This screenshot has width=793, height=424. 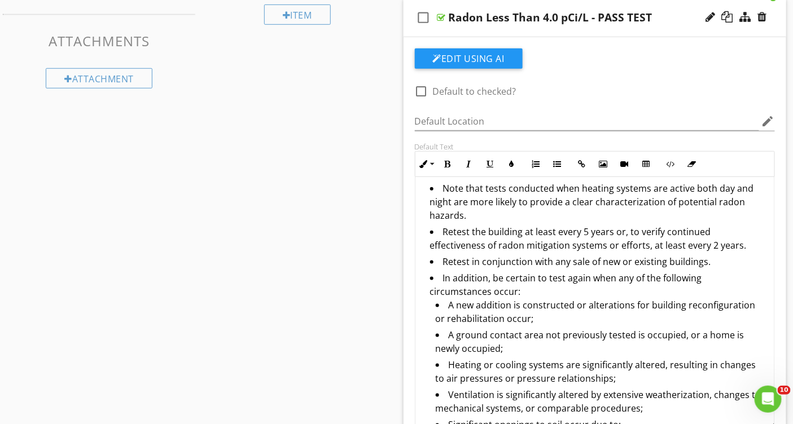 What do you see at coordinates (646, 164) in the screenshot?
I see `button: Insert Table` at bounding box center [646, 164].